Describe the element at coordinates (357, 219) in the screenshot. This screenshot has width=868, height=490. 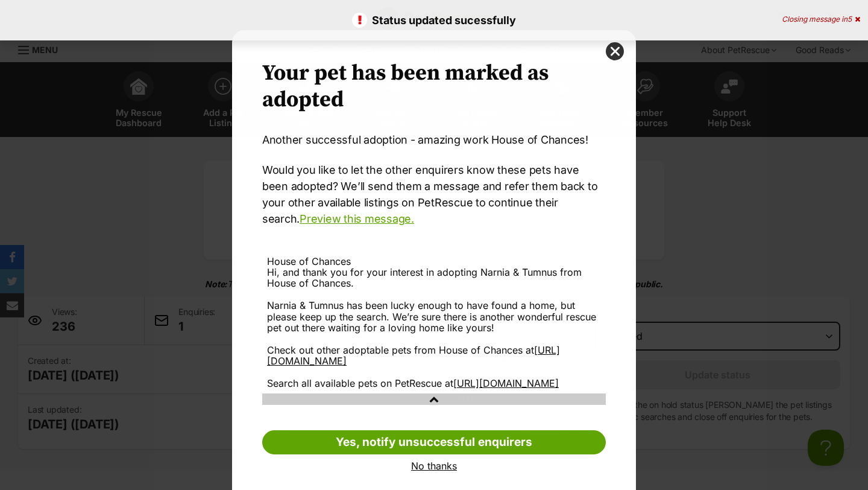
I see `a: Preview this message.` at that location.